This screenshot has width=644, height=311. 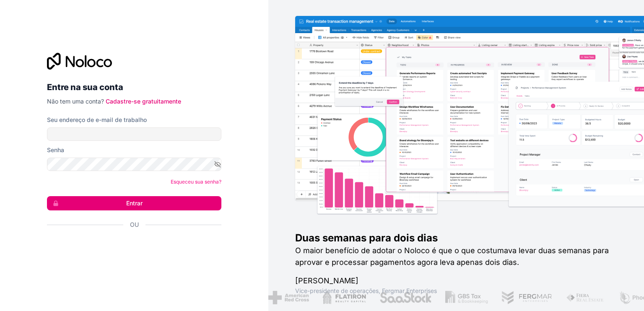 I want to click on font: Esqueceu sua senha?, so click(x=196, y=181).